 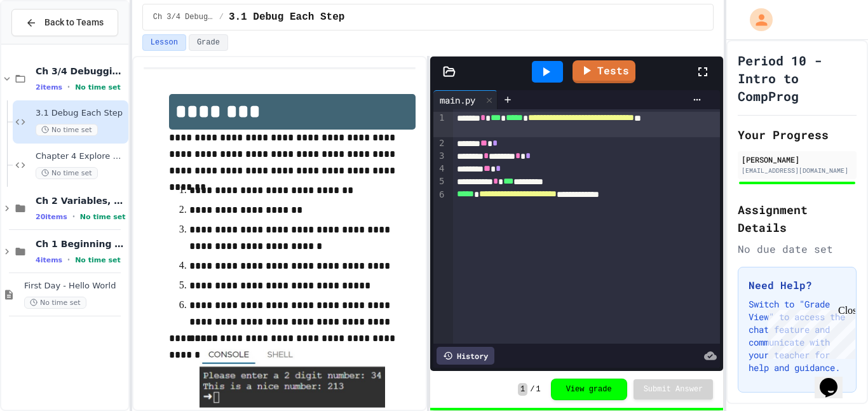 I want to click on h3: Need Help?, so click(x=797, y=285).